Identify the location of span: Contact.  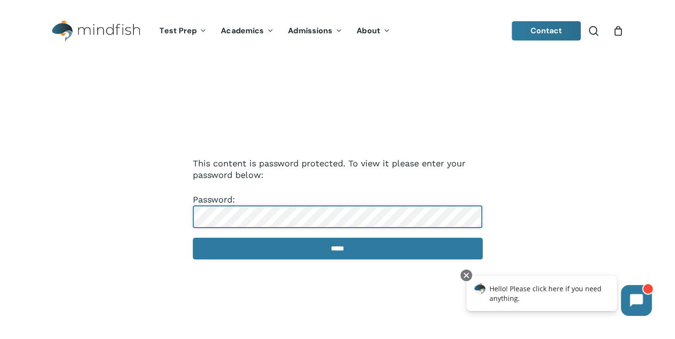
(546, 30).